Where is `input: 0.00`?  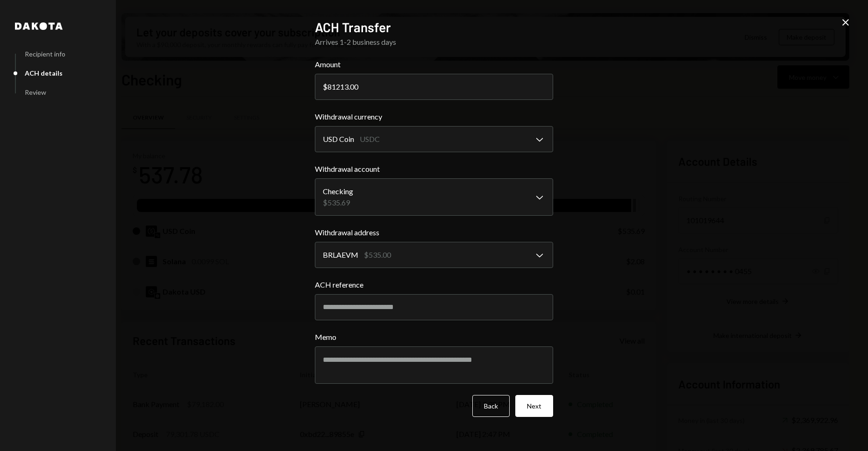
input: 0.00 is located at coordinates (434, 87).